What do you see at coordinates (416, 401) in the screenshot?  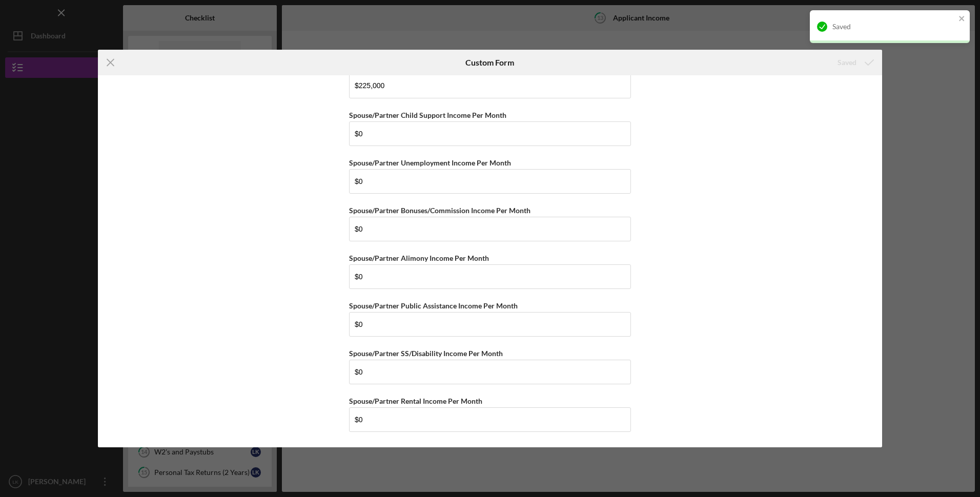 I see `label: Spouse/Partner Rental Income Per Month` at bounding box center [416, 401].